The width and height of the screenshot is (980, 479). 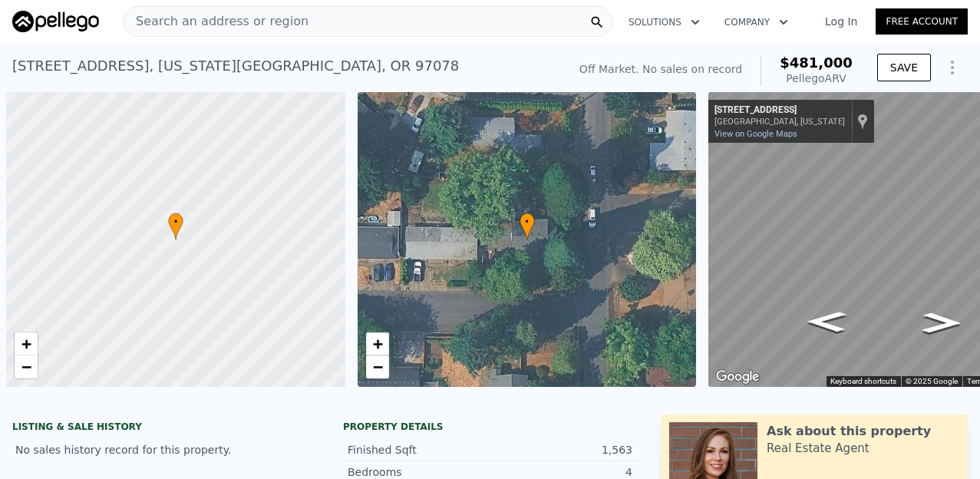 What do you see at coordinates (827, 322) in the screenshot?
I see `path: Go West, SW Cascadia St` at bounding box center [827, 322].